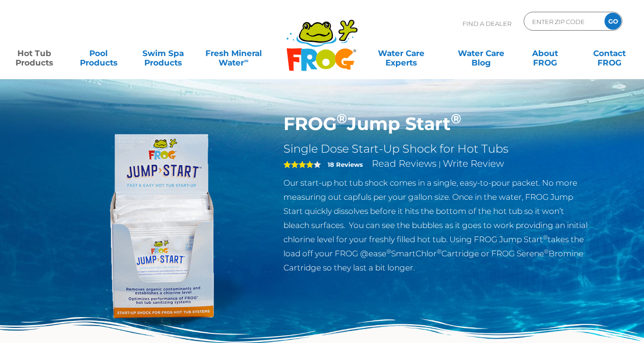 Image resolution: width=644 pixels, height=343 pixels. I want to click on a: Water CareExperts, so click(401, 53).